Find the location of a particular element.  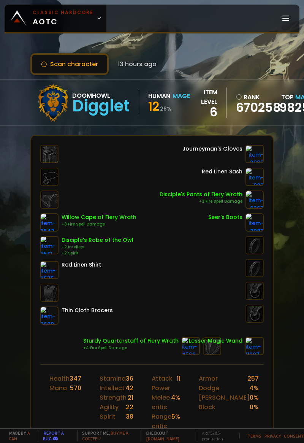

img: item-983 is located at coordinates (255, 177).